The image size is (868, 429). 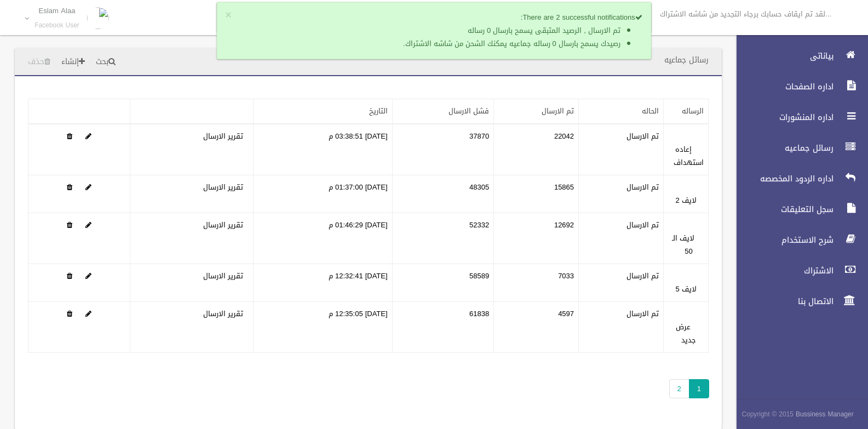 What do you see at coordinates (686, 111) in the screenshot?
I see `th: الرساله` at bounding box center [686, 111].